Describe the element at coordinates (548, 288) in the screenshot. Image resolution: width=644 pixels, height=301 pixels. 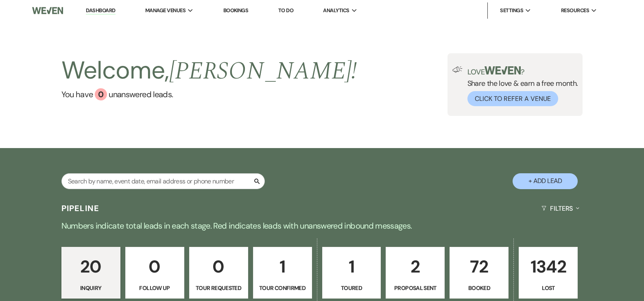
I see `p: Lost` at that location.